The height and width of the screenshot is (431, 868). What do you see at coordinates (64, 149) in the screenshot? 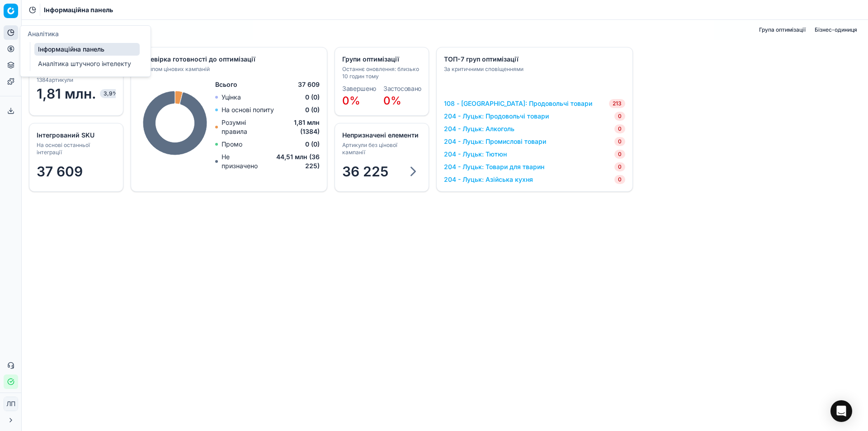
I see `font: На основі останньої інтеграції` at bounding box center [64, 149].